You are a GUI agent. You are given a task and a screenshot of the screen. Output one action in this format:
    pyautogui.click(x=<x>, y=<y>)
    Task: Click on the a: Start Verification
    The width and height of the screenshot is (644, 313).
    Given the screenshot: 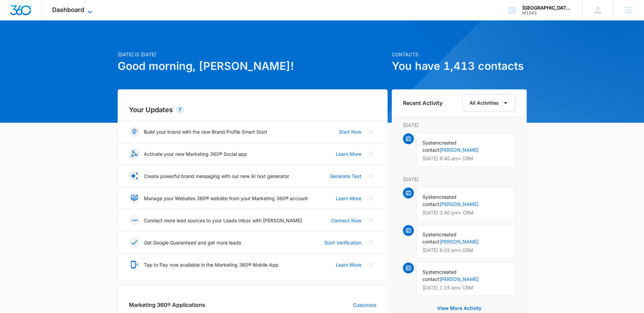 What is the action you would take?
    pyautogui.click(x=343, y=242)
    